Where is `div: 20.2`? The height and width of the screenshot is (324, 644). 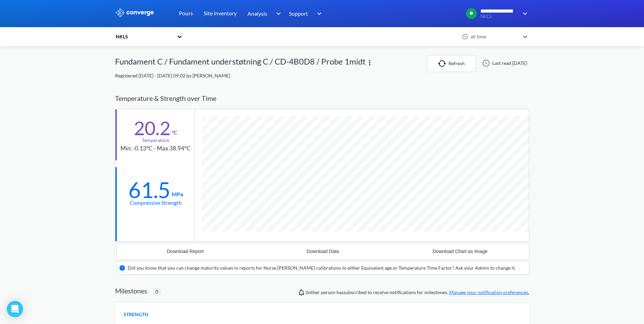
div: 20.2 is located at coordinates (152, 128).